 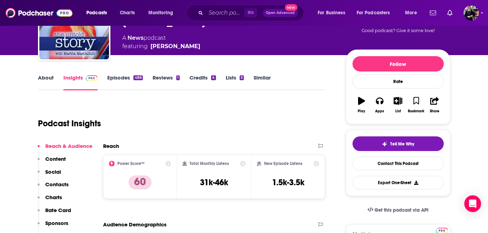 What do you see at coordinates (57, 184) in the screenshot?
I see `p: Contacts` at bounding box center [57, 184].